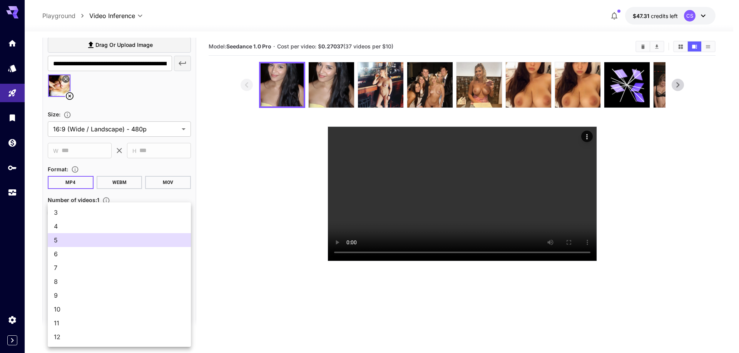  I want to click on span: 9, so click(119, 296).